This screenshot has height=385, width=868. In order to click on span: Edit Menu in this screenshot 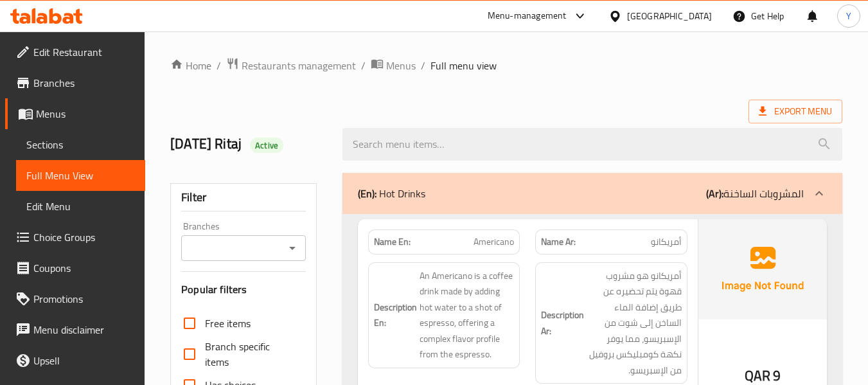, I will do `click(80, 206)`.